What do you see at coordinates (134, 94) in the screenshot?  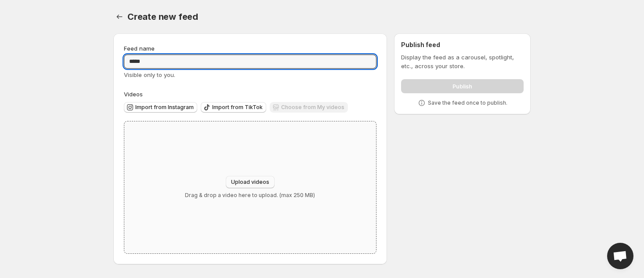 I see `span: Videos` at bounding box center [134, 94].